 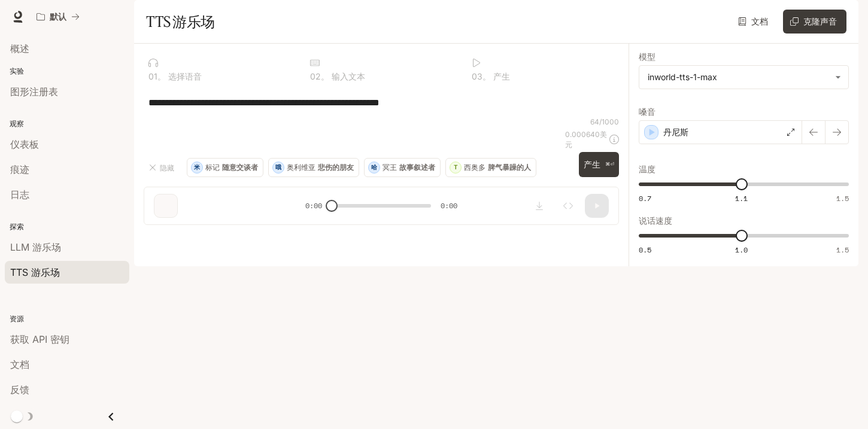 What do you see at coordinates (301, 167) in the screenshot?
I see `font: 奥利维亚` at bounding box center [301, 167].